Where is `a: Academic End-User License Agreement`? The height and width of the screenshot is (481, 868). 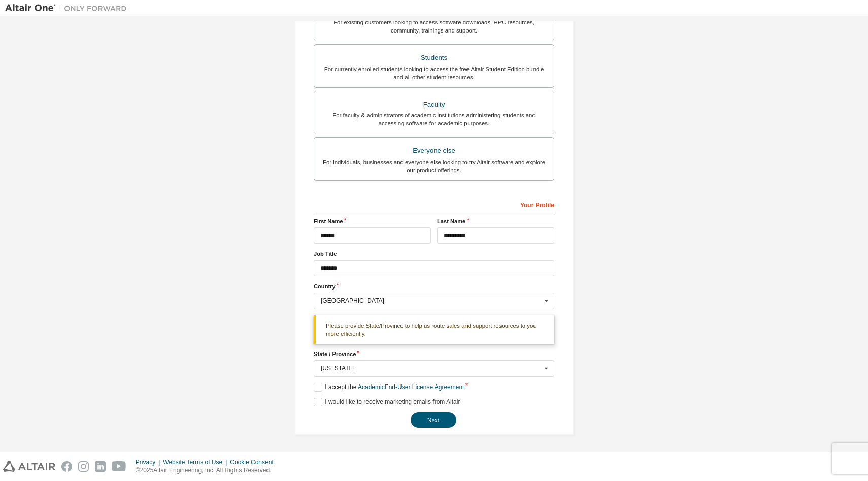
a: Academic End-User License Agreement is located at coordinates (410, 387).